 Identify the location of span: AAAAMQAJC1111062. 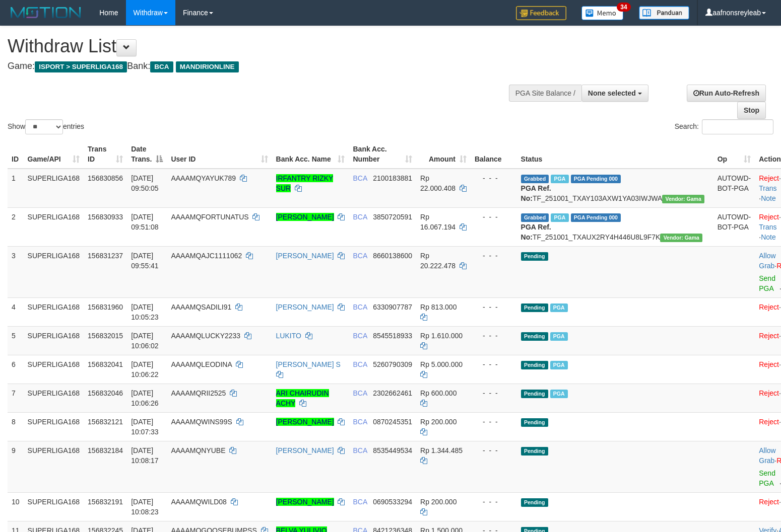
(206, 256).